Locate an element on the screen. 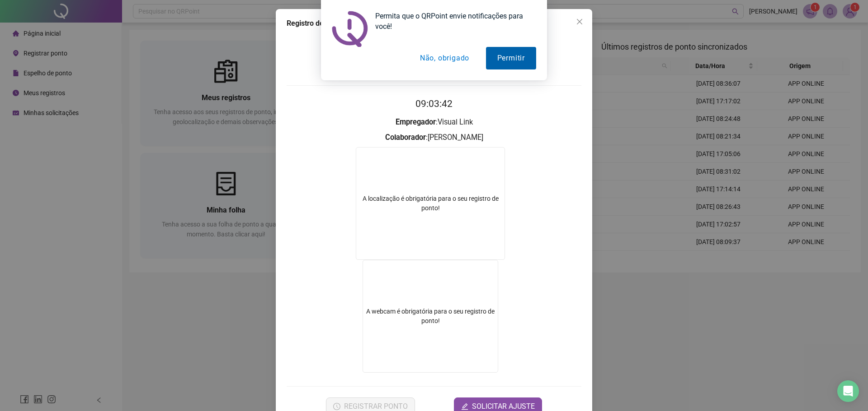 The width and height of the screenshot is (868, 411). strong: Colaborador is located at coordinates (405, 138).